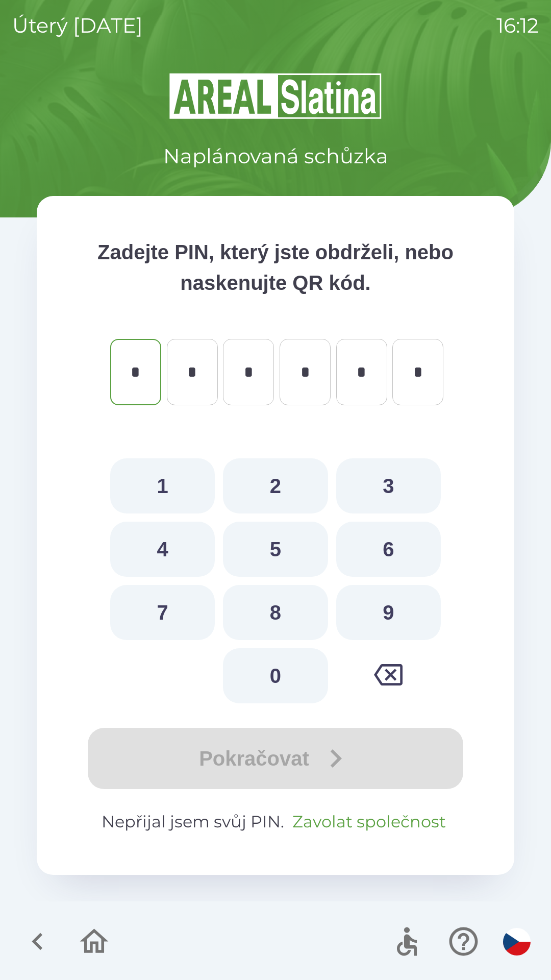  Describe the element at coordinates (275, 676) in the screenshot. I see `button: 0` at that location.